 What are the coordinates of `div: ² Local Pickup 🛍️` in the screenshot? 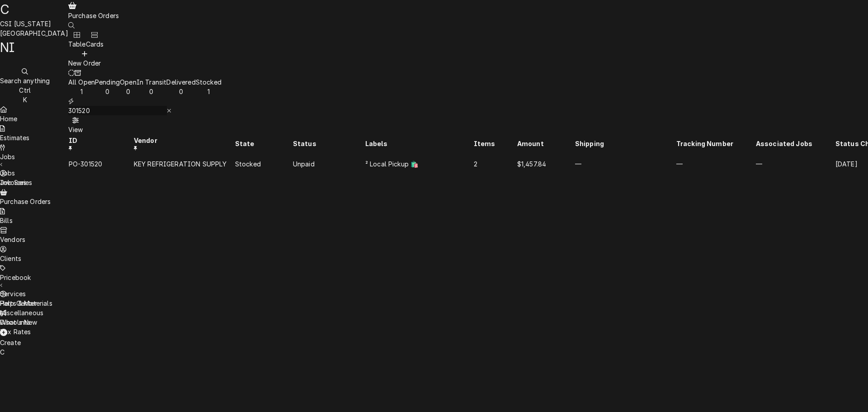 It's located at (419, 164).